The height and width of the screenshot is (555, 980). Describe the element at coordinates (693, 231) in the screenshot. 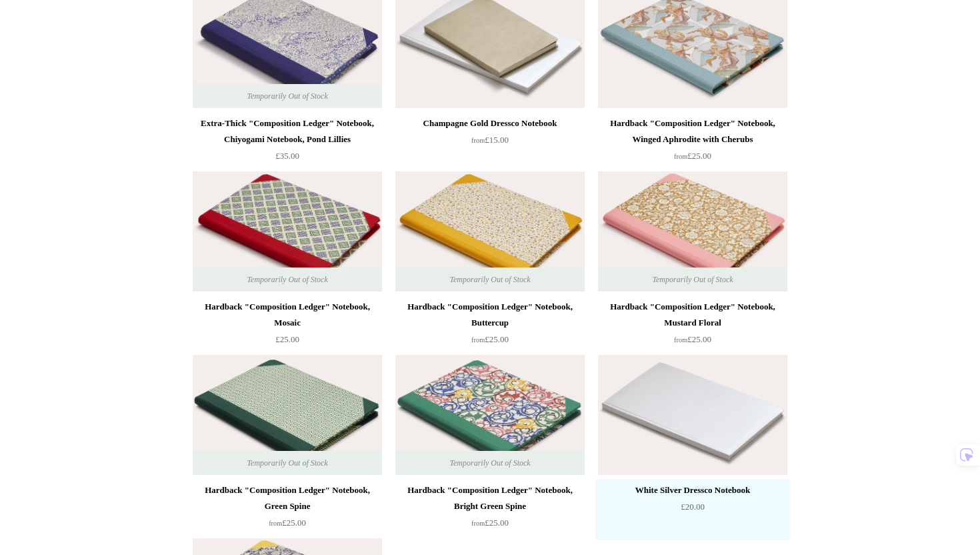

I see `a: Hardback "Composition Ledger" Notebook, Mustard Floral Hardback "Composition Ledger" Notebook, Mu...` at that location.